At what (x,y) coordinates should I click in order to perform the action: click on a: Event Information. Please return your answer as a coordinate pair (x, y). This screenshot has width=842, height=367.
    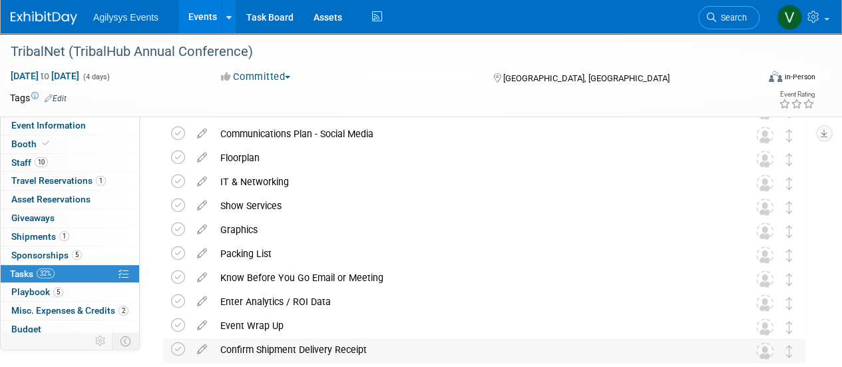
    Looking at the image, I should click on (70, 125).